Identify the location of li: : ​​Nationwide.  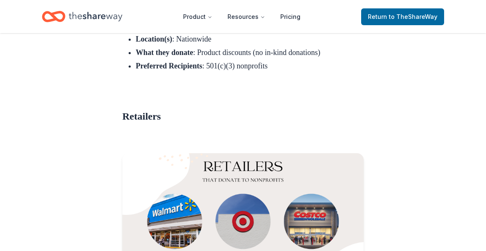
(250, 39).